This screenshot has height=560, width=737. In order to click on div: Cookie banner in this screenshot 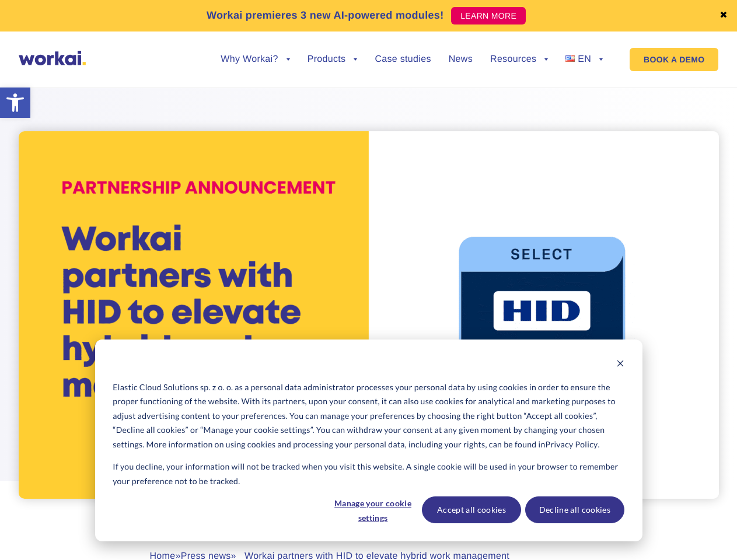, I will do `click(368, 441)`.